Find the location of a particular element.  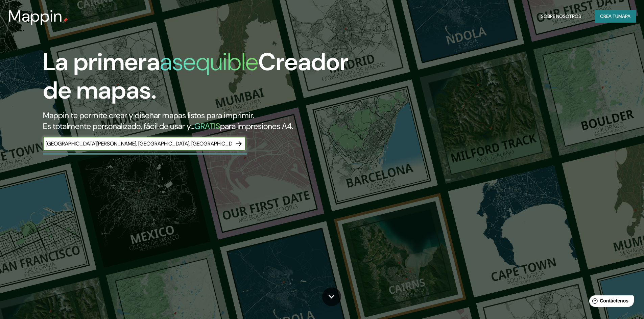

font: asequible is located at coordinates (209, 62).